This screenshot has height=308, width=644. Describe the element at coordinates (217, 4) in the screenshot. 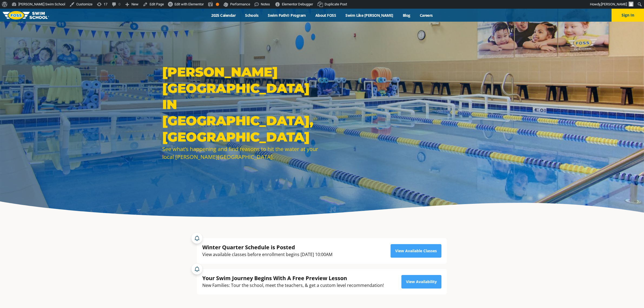

I see `div: OK` at that location.